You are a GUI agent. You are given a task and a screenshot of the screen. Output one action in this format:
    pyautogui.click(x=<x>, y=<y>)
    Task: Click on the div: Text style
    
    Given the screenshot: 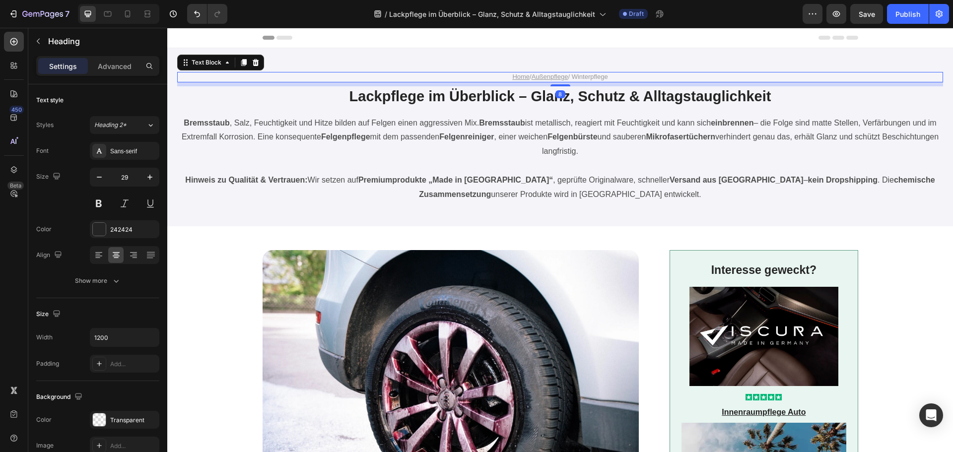 What is the action you would take?
    pyautogui.click(x=50, y=100)
    